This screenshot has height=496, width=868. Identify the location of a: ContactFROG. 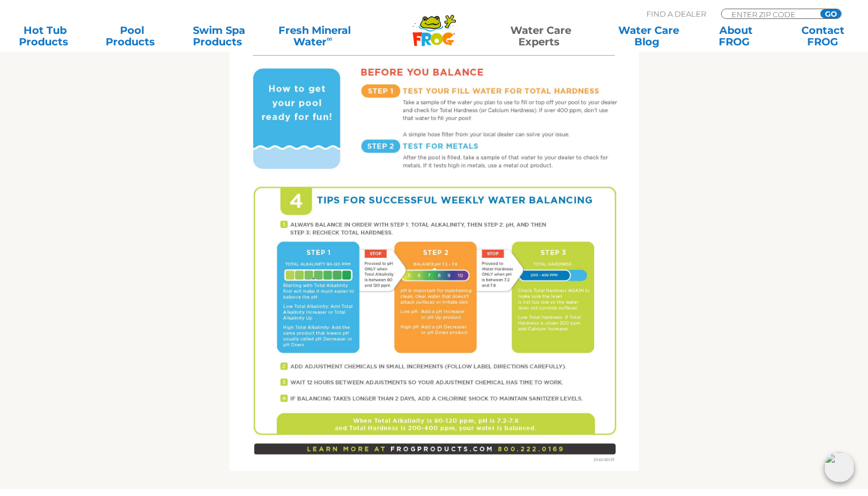
(823, 36).